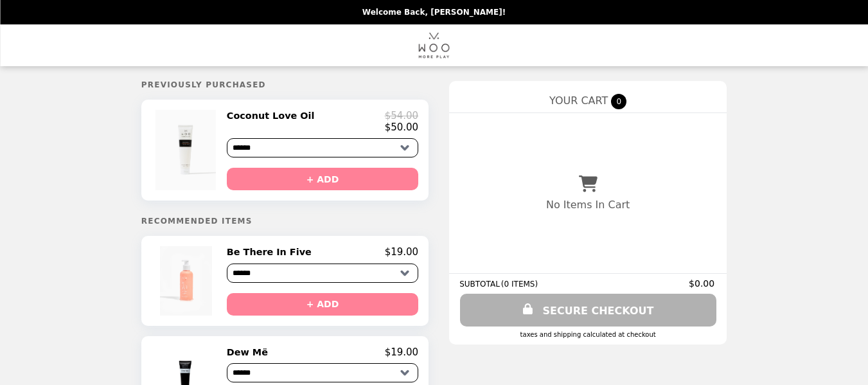 Image resolution: width=868 pixels, height=385 pixels. What do you see at coordinates (480, 284) in the screenshot?
I see `span: SUBTOTAL` at bounding box center [480, 284].